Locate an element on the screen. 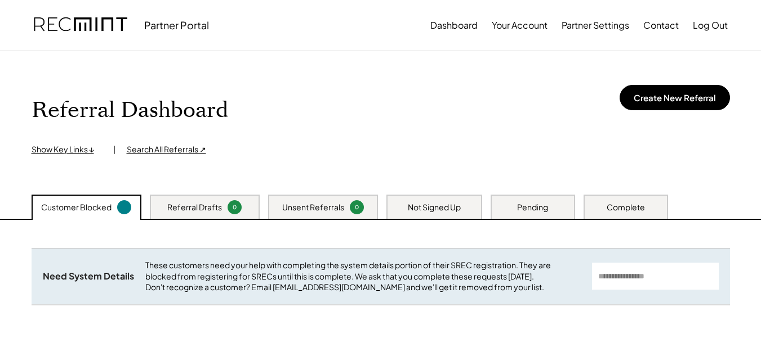  button: Partner Settings is located at coordinates (595, 25).